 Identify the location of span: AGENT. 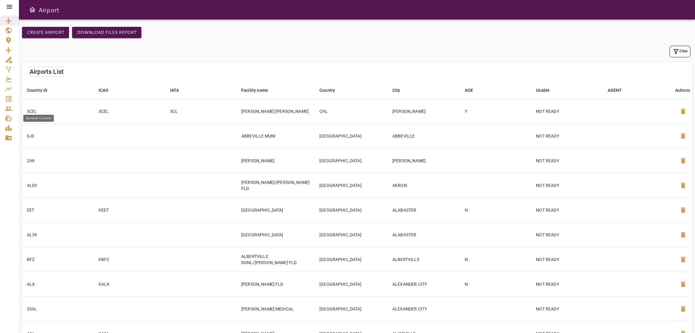
(618, 90).